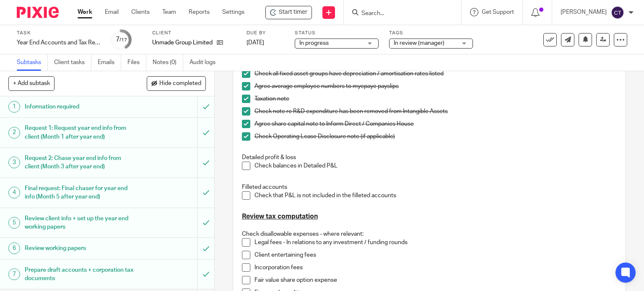 The width and height of the screenshot is (644, 291). Describe the element at coordinates (436, 196) in the screenshot. I see `p: Check that P&L is not included in the filleted accounts` at that location.